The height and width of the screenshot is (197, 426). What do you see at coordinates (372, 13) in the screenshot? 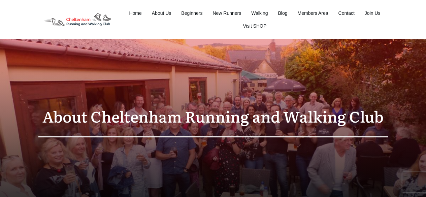
I see `span: Join Us` at bounding box center [372, 13].